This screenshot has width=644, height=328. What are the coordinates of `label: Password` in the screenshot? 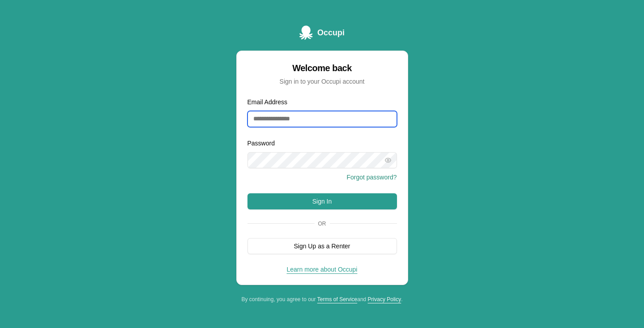 It's located at (261, 143).